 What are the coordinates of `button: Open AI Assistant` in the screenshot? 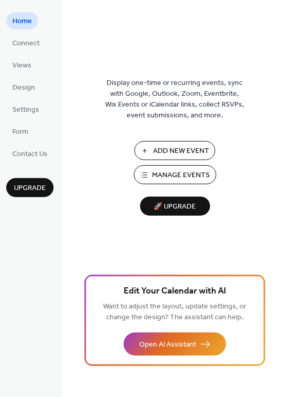 It's located at (174, 344).